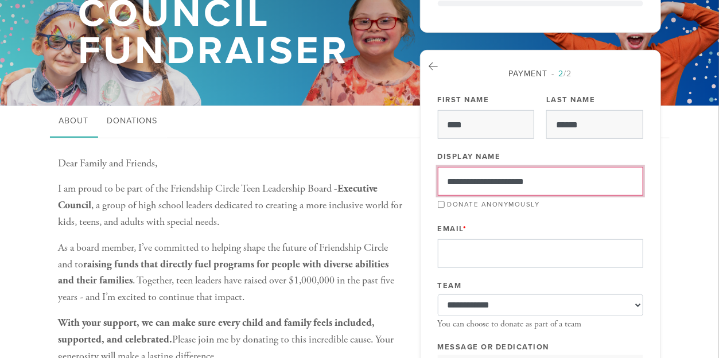 Image resolution: width=719 pixels, height=358 pixels. I want to click on label: Donate Anonymously, so click(493, 204).